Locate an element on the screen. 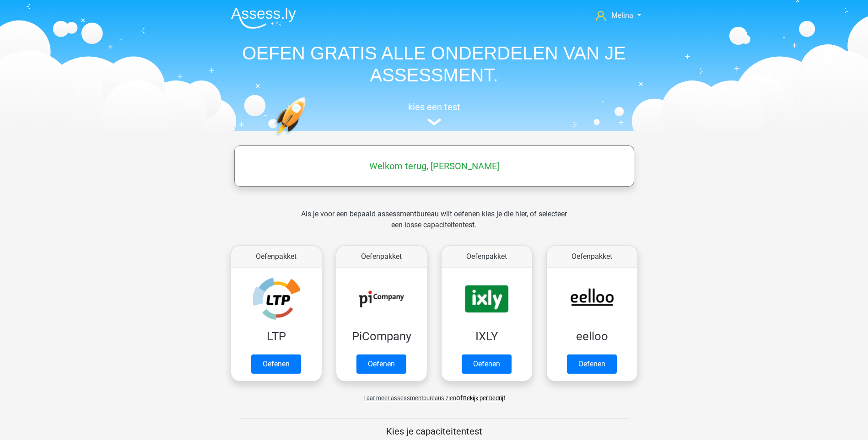  a: Melina is located at coordinates (618, 15).